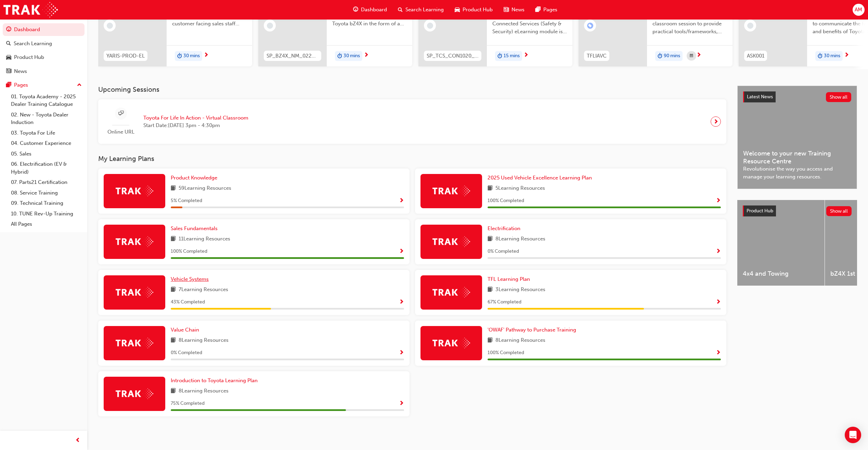 This screenshot has height=450, width=868. I want to click on span: sessionType_ONLINE_URL-icon, so click(121, 113).